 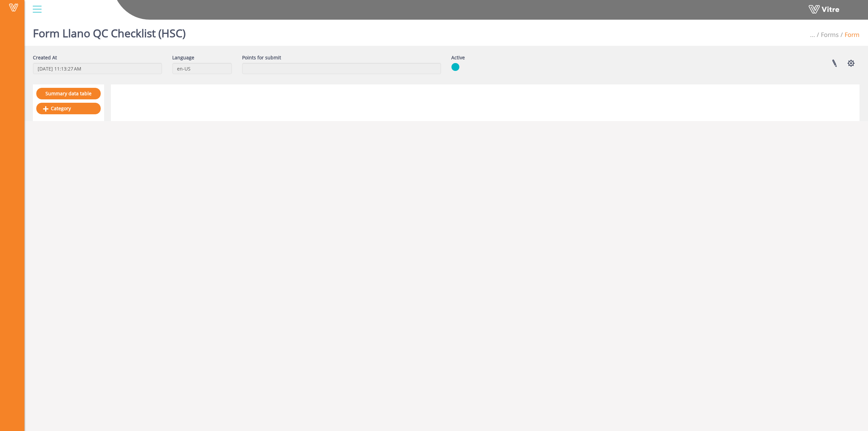 What do you see at coordinates (262, 57) in the screenshot?
I see `label: Points for submit` at bounding box center [262, 57].